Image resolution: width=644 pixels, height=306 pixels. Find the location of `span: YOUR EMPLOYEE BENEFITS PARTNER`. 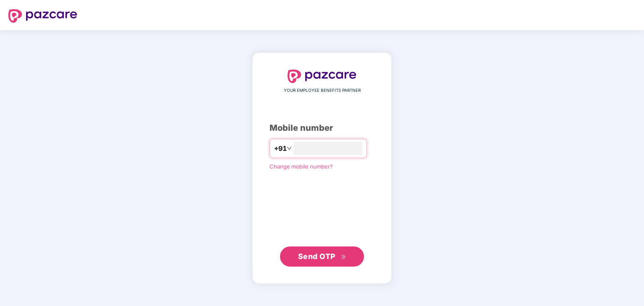

span: YOUR EMPLOYEE BENEFITS PARTNER is located at coordinates (322, 91).